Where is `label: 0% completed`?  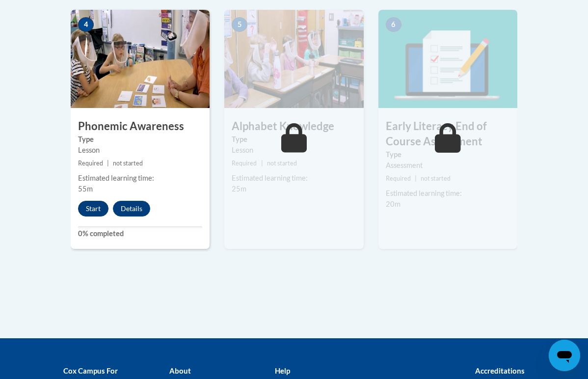
label: 0% completed is located at coordinates (140, 234).